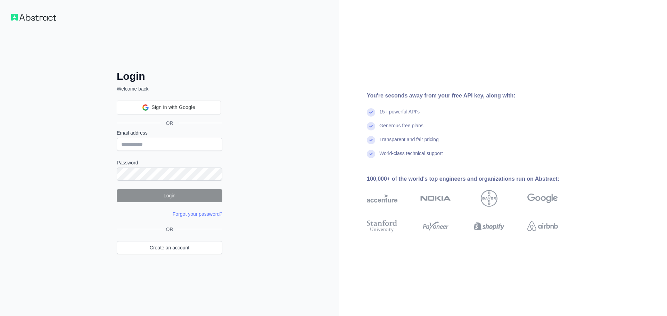 This screenshot has height=316, width=667. What do you see at coordinates (409, 143) in the screenshot?
I see `div: Transparent and fair pricing` at bounding box center [409, 143].